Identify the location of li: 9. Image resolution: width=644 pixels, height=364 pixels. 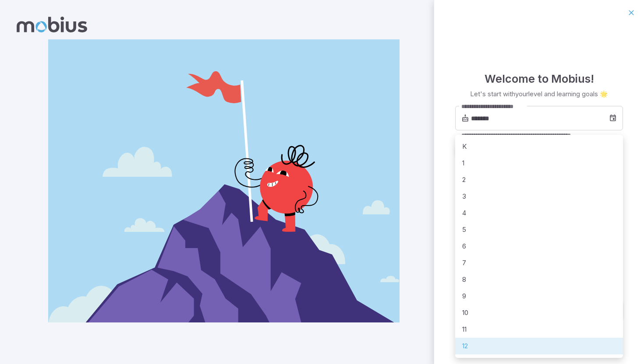
(539, 296).